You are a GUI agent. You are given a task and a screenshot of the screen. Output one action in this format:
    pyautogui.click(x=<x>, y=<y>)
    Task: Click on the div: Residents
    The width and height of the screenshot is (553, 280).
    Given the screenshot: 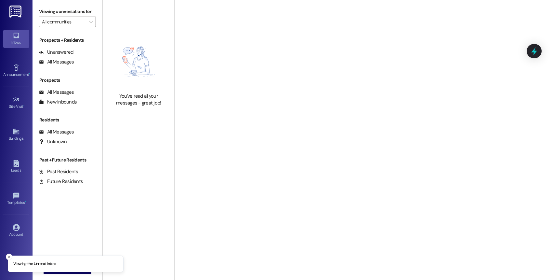 What is the action you would take?
    pyautogui.click(x=67, y=120)
    